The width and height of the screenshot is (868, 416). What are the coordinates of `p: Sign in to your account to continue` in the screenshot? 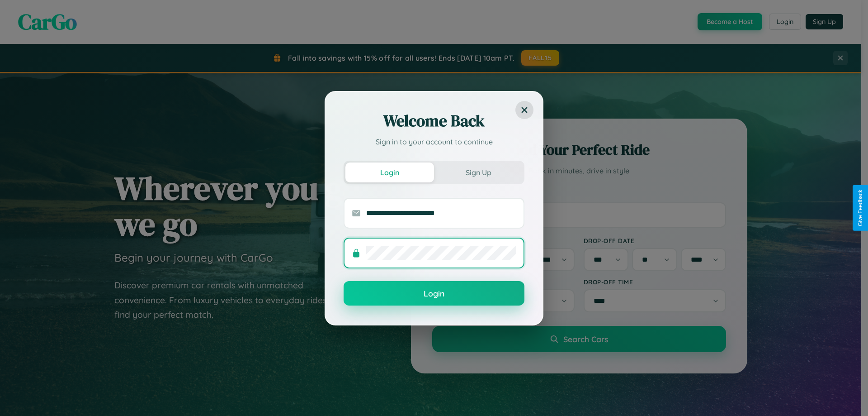 It's located at (434, 142).